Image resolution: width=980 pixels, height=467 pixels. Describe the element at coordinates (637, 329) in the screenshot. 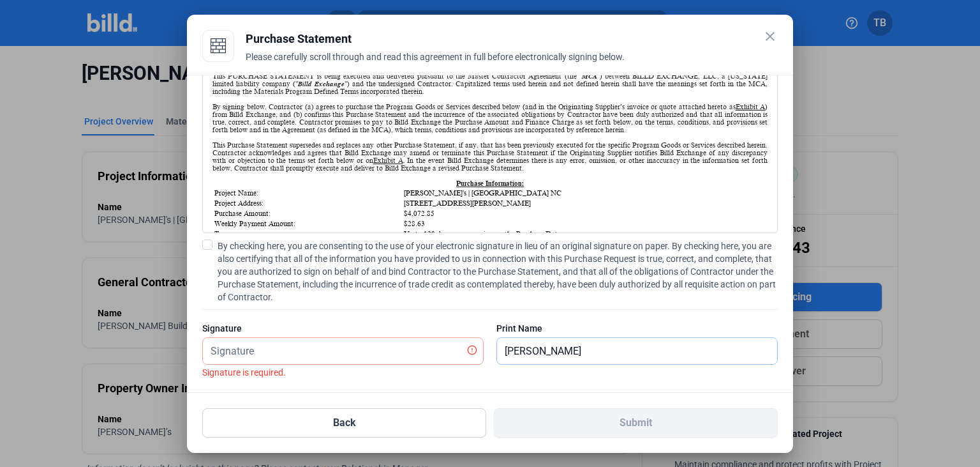

I see `div: Print Name` at that location.